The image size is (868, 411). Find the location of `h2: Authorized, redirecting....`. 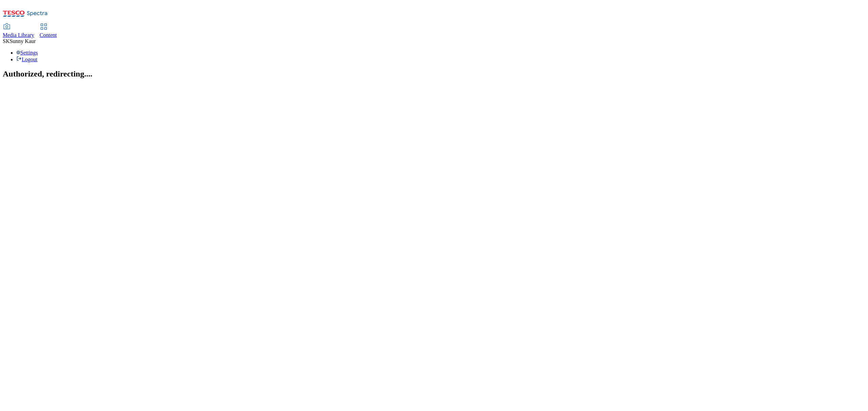

h2: Authorized, redirecting.... is located at coordinates (434, 74).